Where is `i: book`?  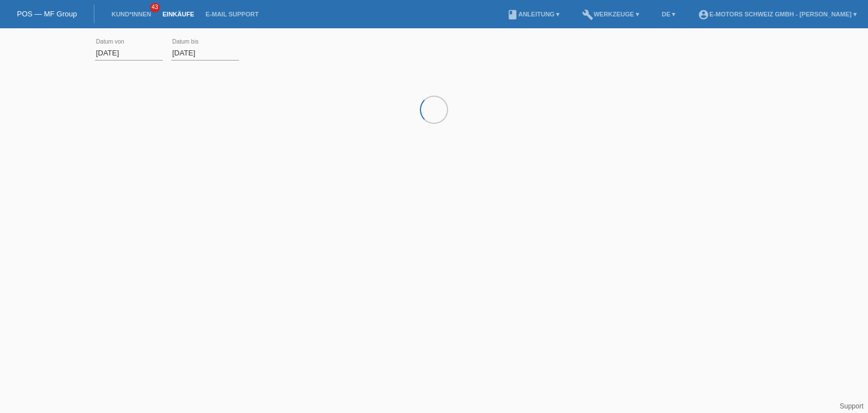 i: book is located at coordinates (513, 14).